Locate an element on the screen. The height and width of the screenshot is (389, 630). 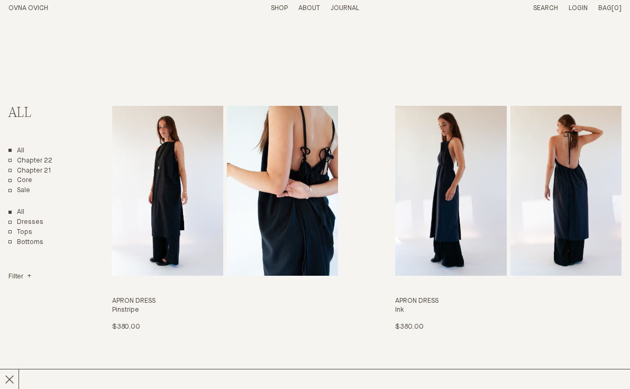
a: Bottoms is located at coordinates (26, 242).